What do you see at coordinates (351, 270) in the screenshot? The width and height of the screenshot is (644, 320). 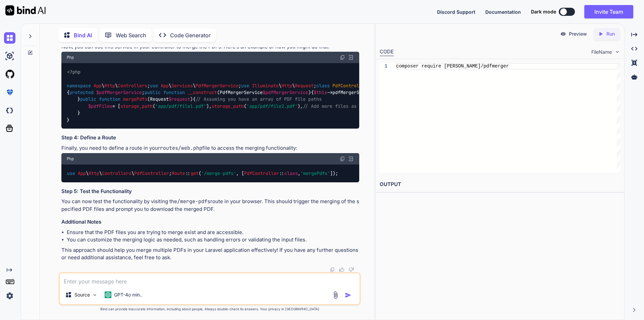 I see `img: dislike` at bounding box center [351, 270].